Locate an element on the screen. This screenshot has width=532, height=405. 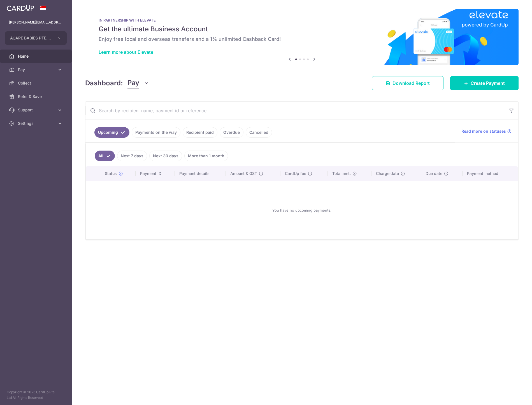
span: Status is located at coordinates (110, 173).